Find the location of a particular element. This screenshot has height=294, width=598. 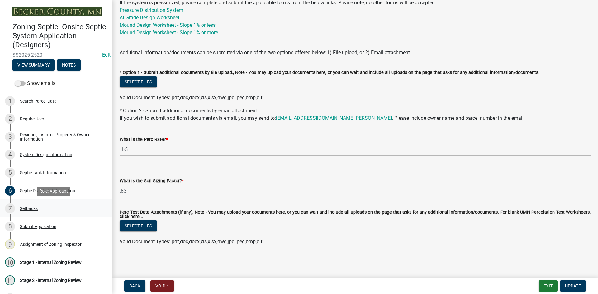

button: Update is located at coordinates (573, 286).